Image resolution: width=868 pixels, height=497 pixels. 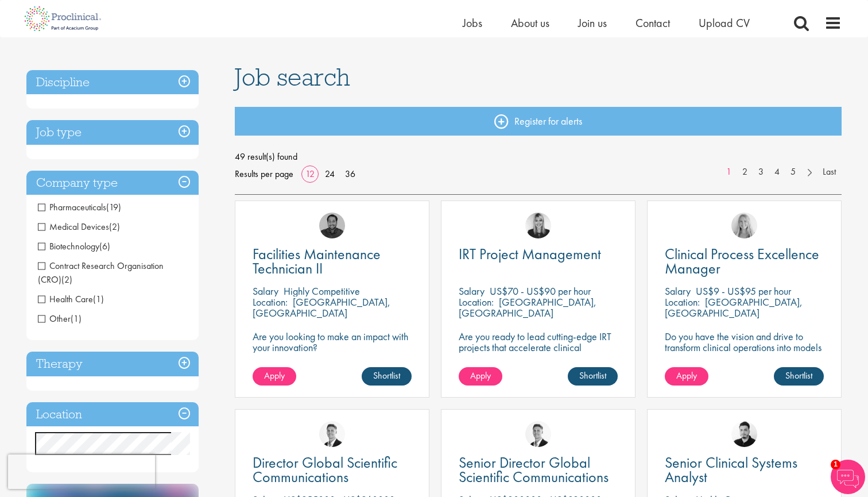 What do you see at coordinates (113, 183) in the screenshot?
I see `div: Company type` at bounding box center [113, 183].